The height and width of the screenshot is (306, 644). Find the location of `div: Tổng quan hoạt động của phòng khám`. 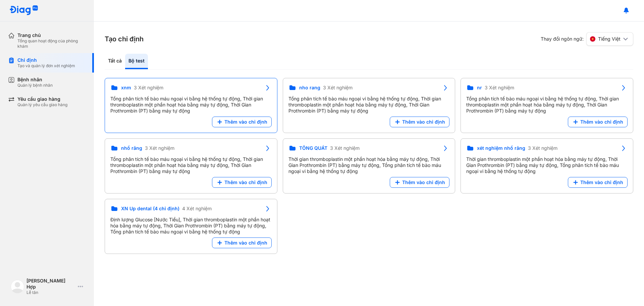

div: Tổng quan hoạt động của phòng khám is located at coordinates (52, 44).